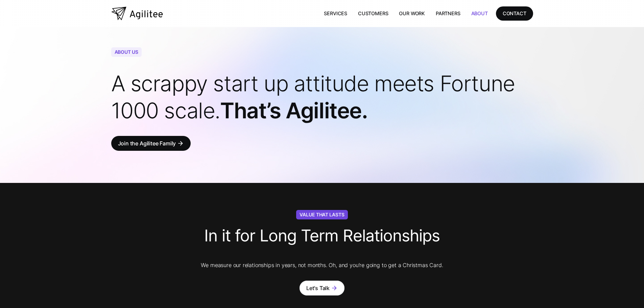 This screenshot has width=644, height=308. Describe the element at coordinates (322, 97) in the screenshot. I see `h1: That’s Agilitee.` at that location.